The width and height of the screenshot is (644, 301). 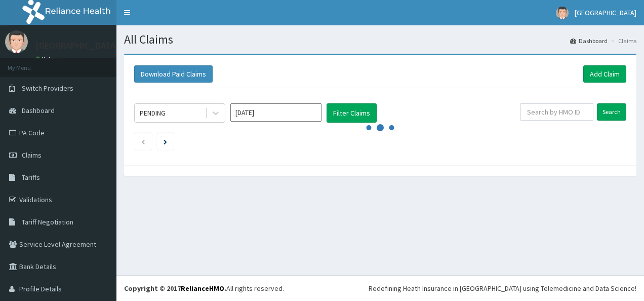 I want to click on span: Tariffs, so click(x=31, y=177).